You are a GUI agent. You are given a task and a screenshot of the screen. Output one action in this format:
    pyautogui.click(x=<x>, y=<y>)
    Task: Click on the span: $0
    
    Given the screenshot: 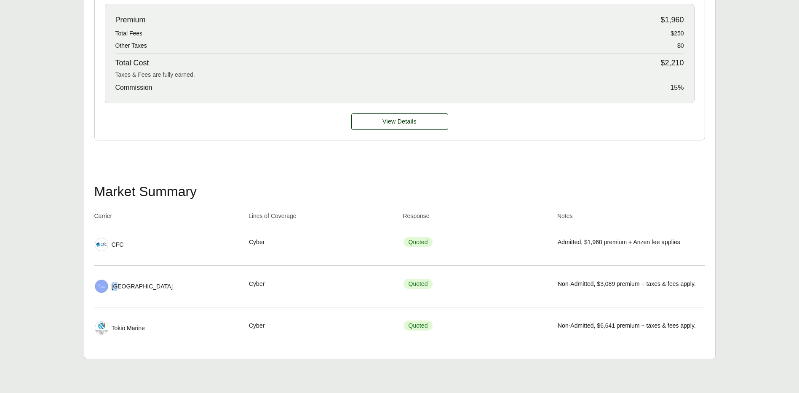 What is the action you would take?
    pyautogui.click(x=681, y=45)
    